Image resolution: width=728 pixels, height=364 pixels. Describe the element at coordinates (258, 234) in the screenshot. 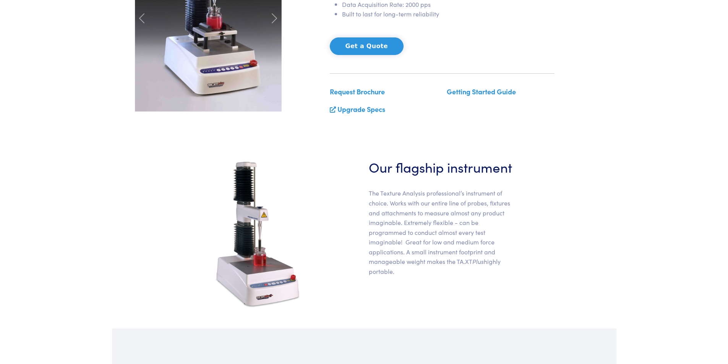

I see `img: ta-xt-plus-cutout.jpg` at that location.